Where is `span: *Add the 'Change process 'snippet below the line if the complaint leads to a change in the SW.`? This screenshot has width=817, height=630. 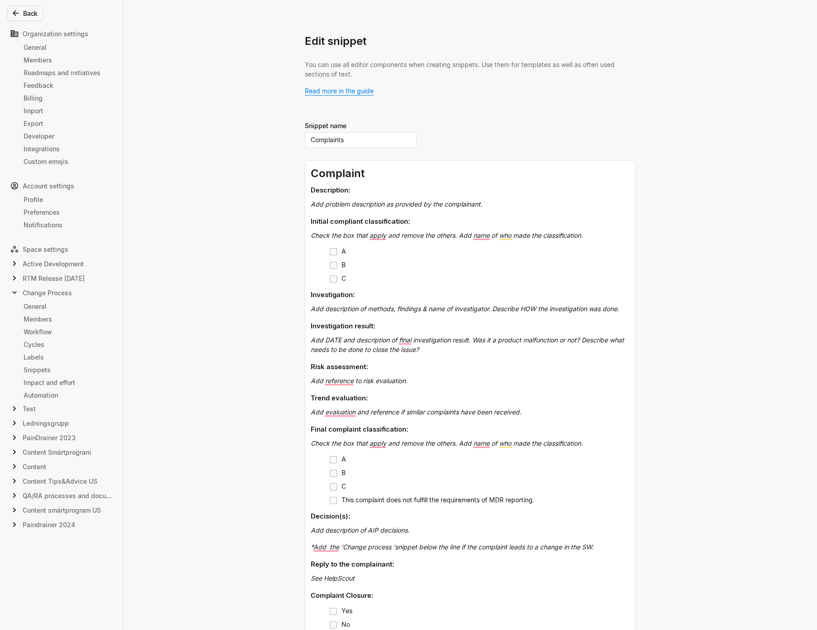
span: *Add the 'Change process 'snippet below the line if the complaint leads to a change in the SW. is located at coordinates (452, 546).